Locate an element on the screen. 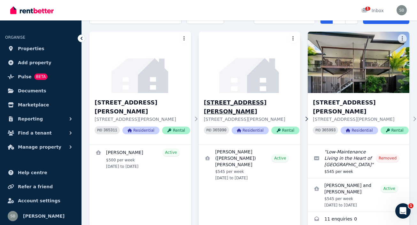 Image resolution: width=417 pixels, height=225 pixels. a: Add property is located at coordinates (41, 63).